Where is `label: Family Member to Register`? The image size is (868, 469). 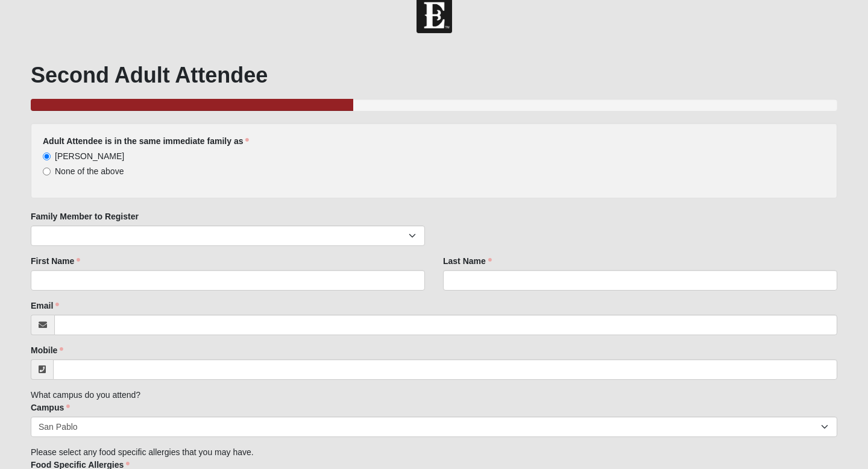 label: Family Member to Register is located at coordinates (84, 217).